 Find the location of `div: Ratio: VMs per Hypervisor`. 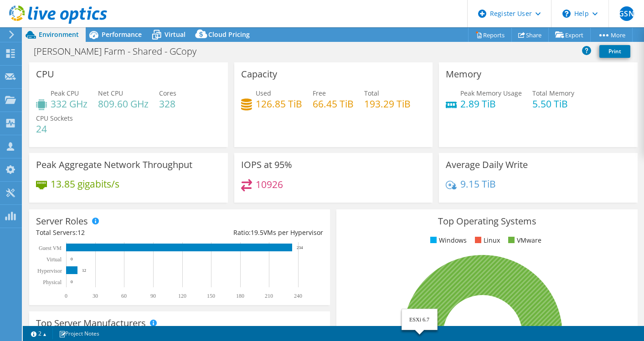

div: Ratio: VMs per Hypervisor is located at coordinates (251, 233).